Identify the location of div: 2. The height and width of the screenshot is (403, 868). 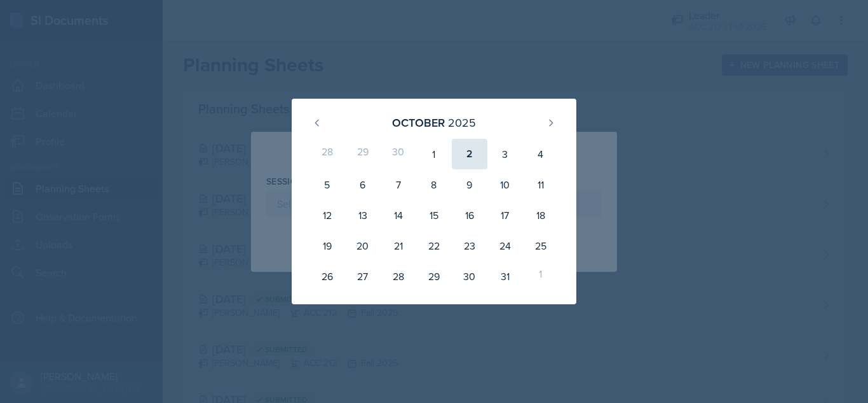
(470, 154).